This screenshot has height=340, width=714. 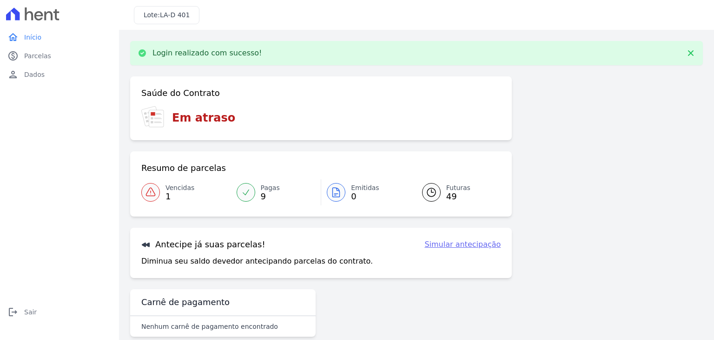 What do you see at coordinates (167, 15) in the screenshot?
I see `h3: Lote:` at bounding box center [167, 15].